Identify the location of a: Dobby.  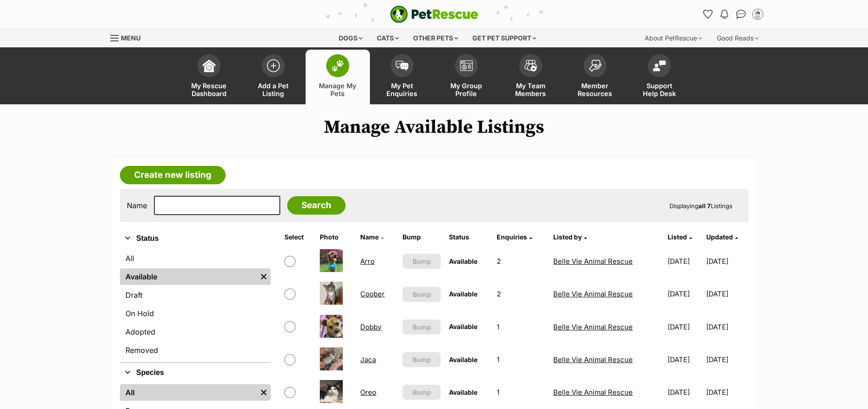
(371, 327).